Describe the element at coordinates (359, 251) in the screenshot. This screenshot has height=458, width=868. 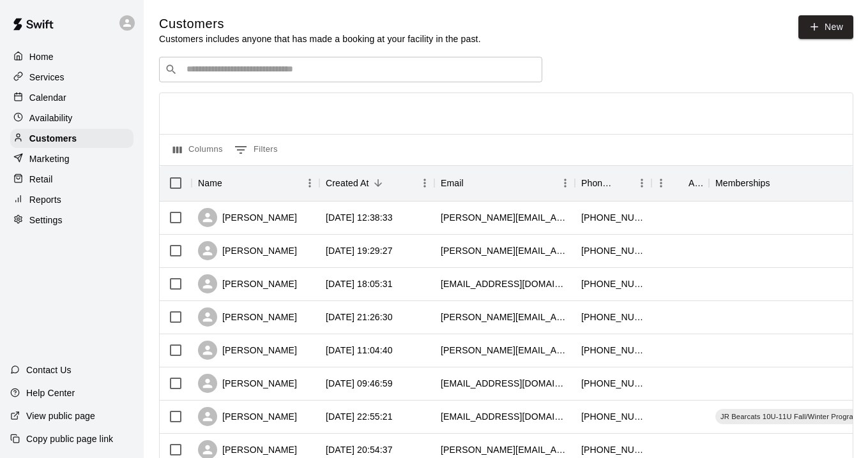
I see `div: 2025-10-07 19:29:27` at that location.